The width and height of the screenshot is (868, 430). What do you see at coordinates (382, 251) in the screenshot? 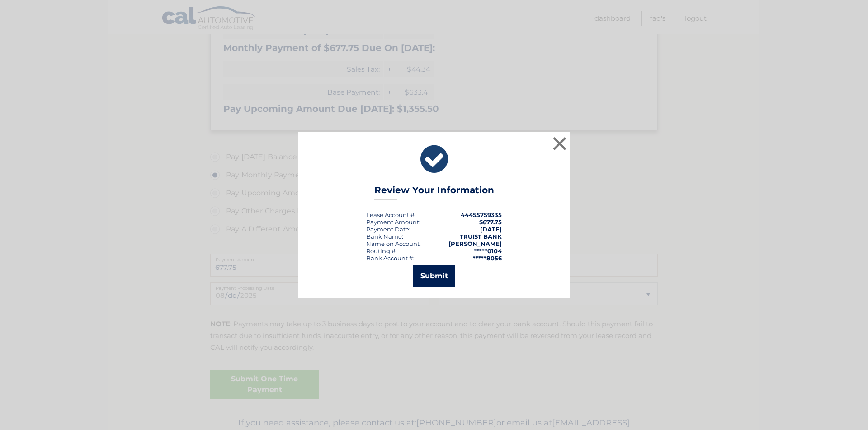
I see `div: Routing #:` at bounding box center [382, 251].